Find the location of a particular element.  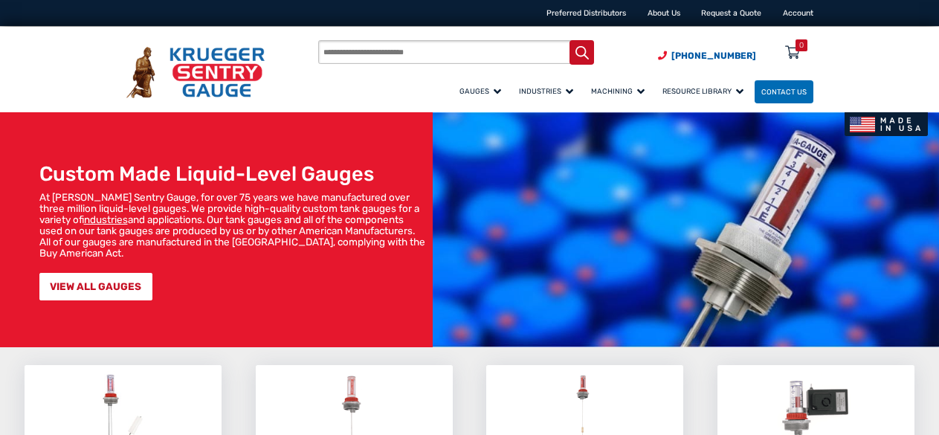

a: industries is located at coordinates (106, 219).